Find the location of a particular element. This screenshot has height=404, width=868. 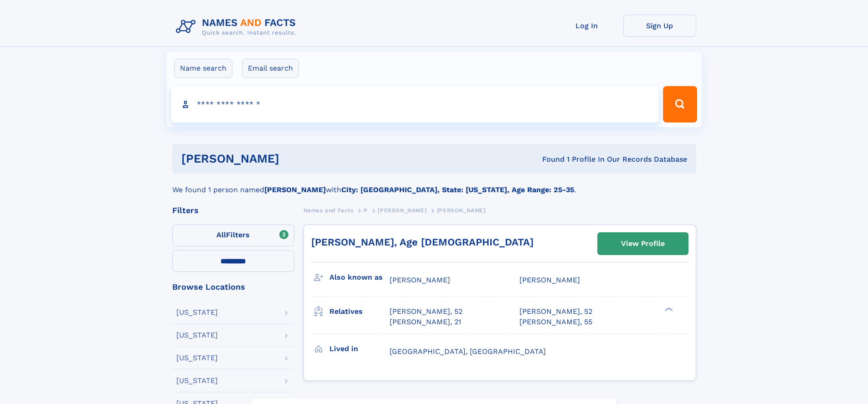

a: Names and Facts is located at coordinates (328, 210).